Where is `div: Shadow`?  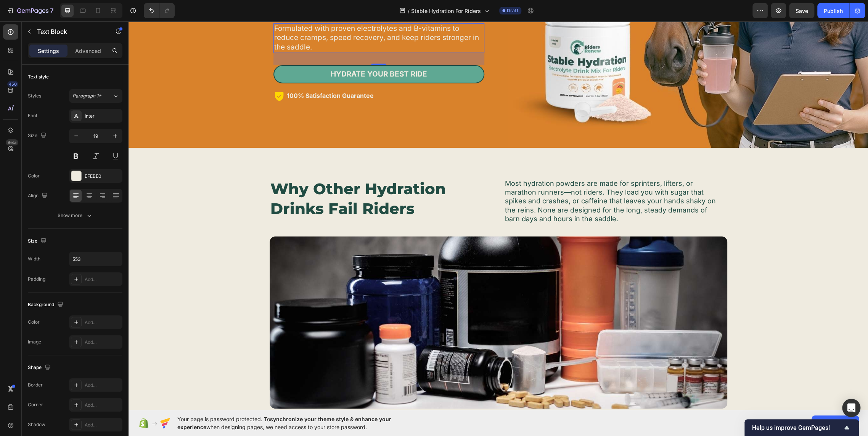
div: Shadow is located at coordinates (37, 425).